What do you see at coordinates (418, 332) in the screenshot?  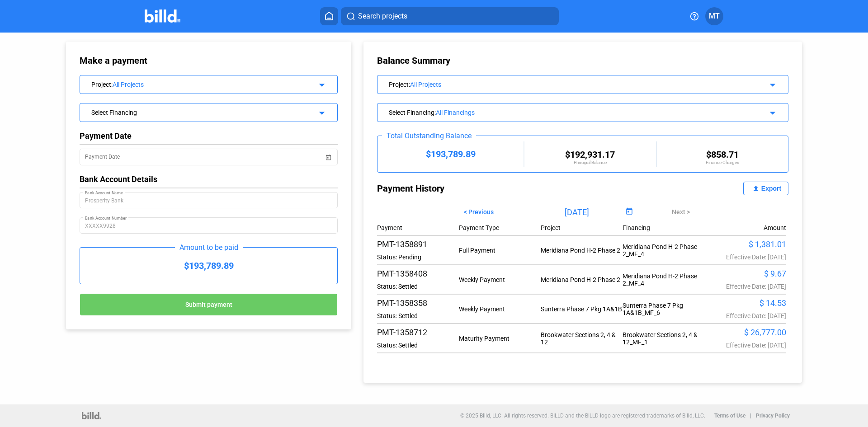 I see `div: PMT-1358712` at bounding box center [418, 332].